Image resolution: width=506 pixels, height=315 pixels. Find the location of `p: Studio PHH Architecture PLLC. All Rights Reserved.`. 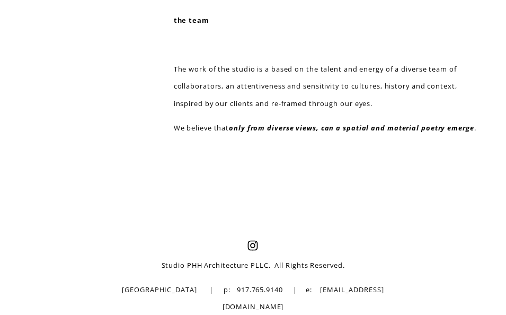

p: Studio PHH Architecture PLLC. All Rights Reserved. is located at coordinates (253, 265).